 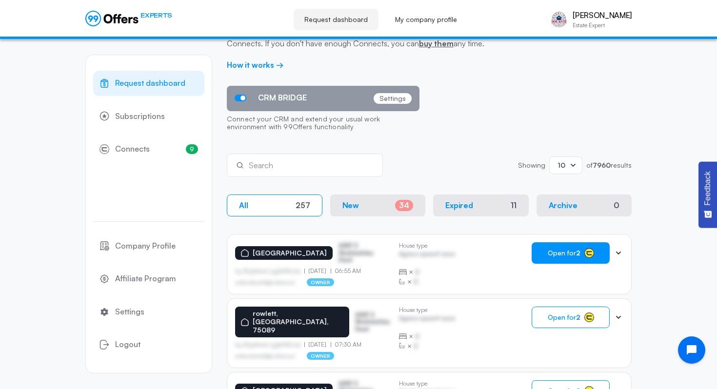 What do you see at coordinates (378, 205) in the screenshot?
I see `button: New34` at bounding box center [378, 205].